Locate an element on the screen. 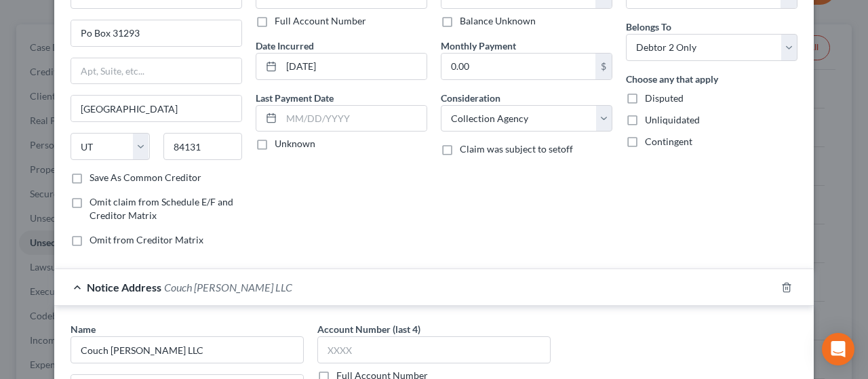 Image resolution: width=868 pixels, height=379 pixels. div: Open Intercom Messenger is located at coordinates (838, 350).